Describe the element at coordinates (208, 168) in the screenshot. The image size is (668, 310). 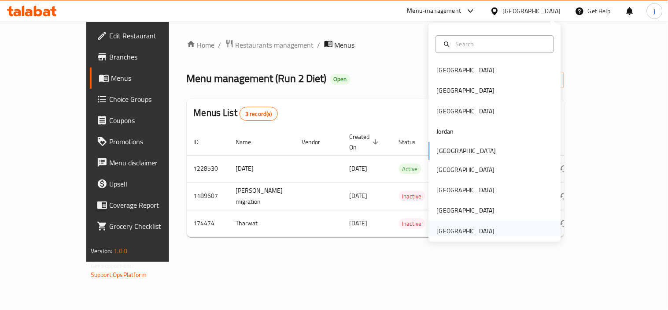
I see `td: 1228530` at that location.